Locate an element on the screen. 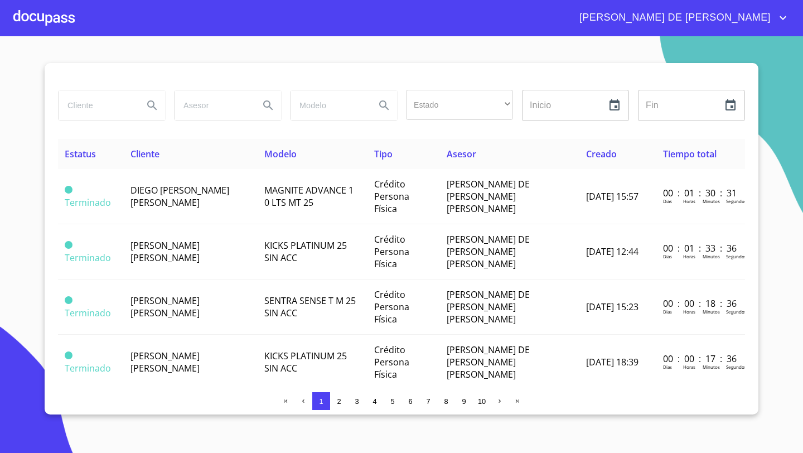 This screenshot has width=803, height=453. span: 8 is located at coordinates (446, 401).